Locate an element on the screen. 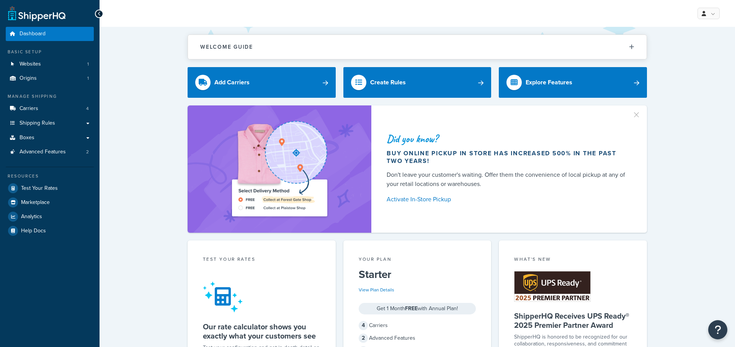  div: What's New is located at coordinates (573, 260).